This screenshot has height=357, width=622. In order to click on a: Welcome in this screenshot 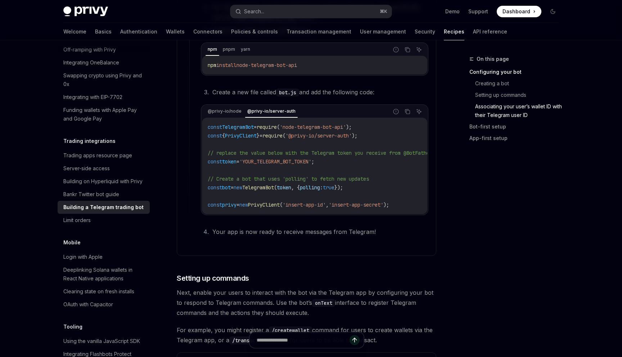, I will do `click(75, 32)`.